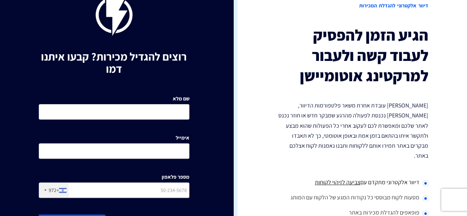  I want to click on span: צביעה לזיהוי לקוחות, so click(338, 182).